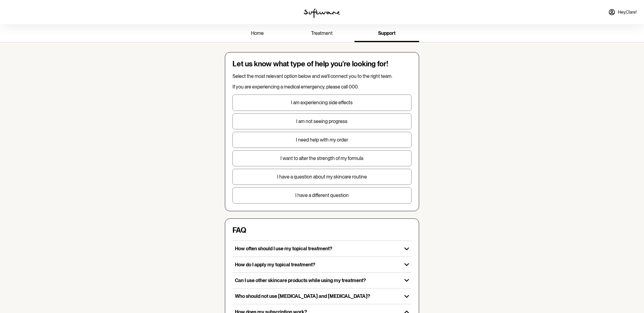  Describe the element at coordinates (322, 177) in the screenshot. I see `p: I have a question about my skincare routine` at that location.